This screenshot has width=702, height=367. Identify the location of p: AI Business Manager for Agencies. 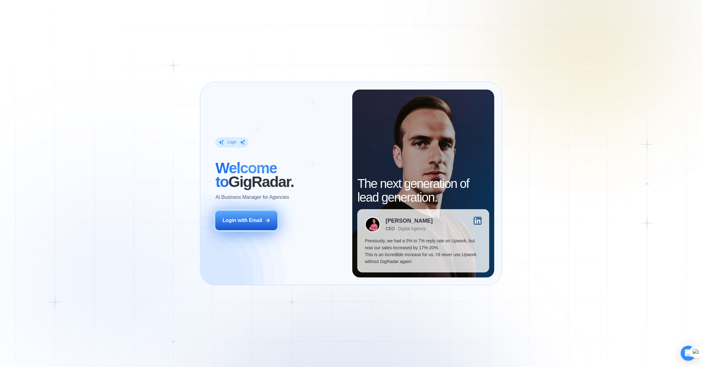
(252, 197).